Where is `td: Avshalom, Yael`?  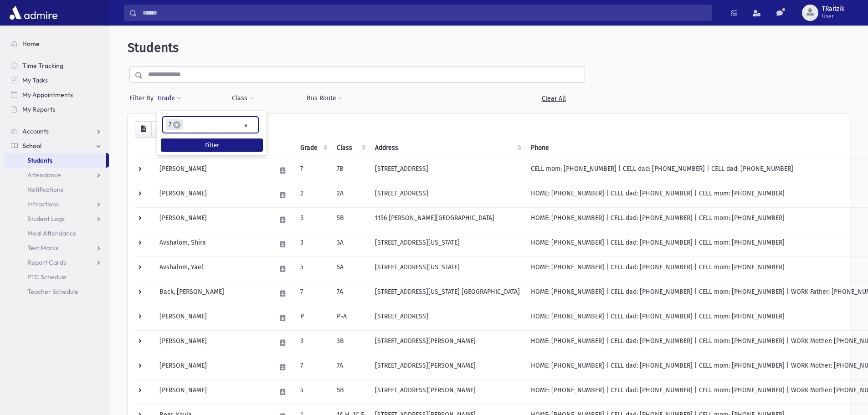
td: Avshalom, Yael is located at coordinates (212, 269).